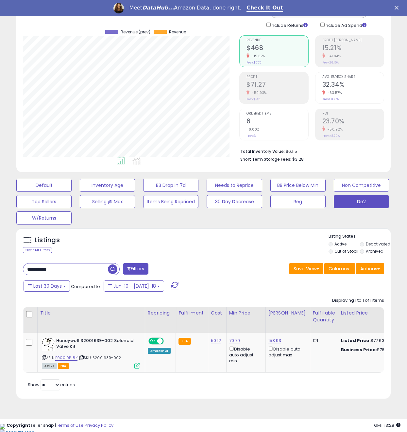 The image size is (407, 432). I want to click on small: -50.93%, so click(258, 93).